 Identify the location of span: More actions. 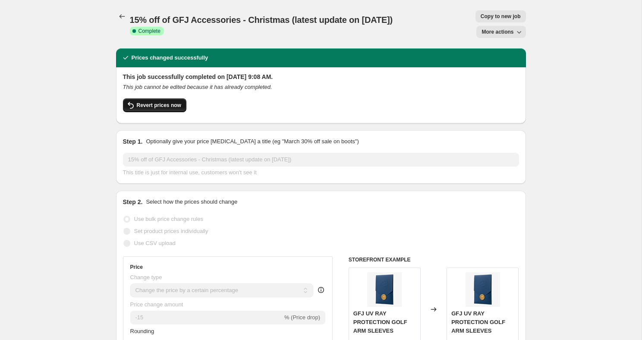
(498, 32).